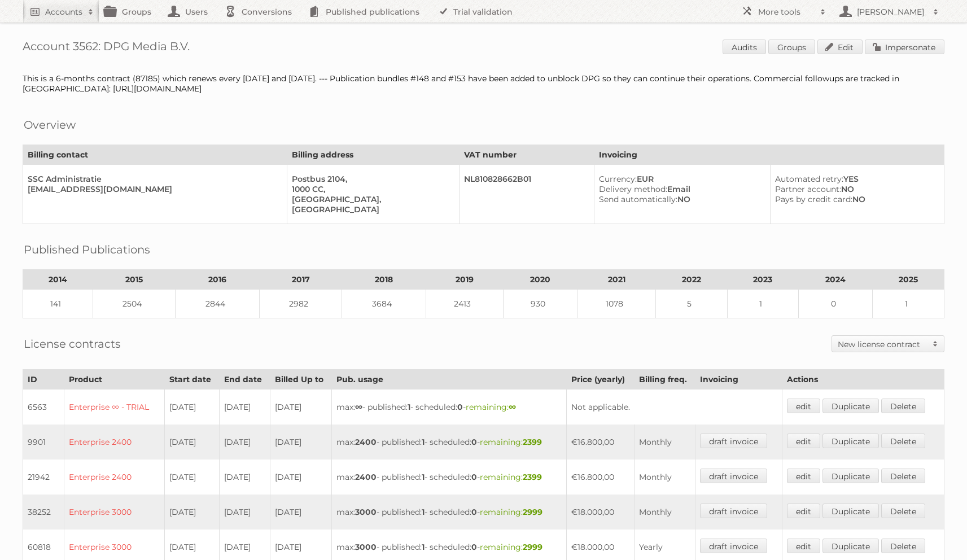 The height and width of the screenshot is (560, 967). I want to click on th: Price (yearly), so click(601, 379).